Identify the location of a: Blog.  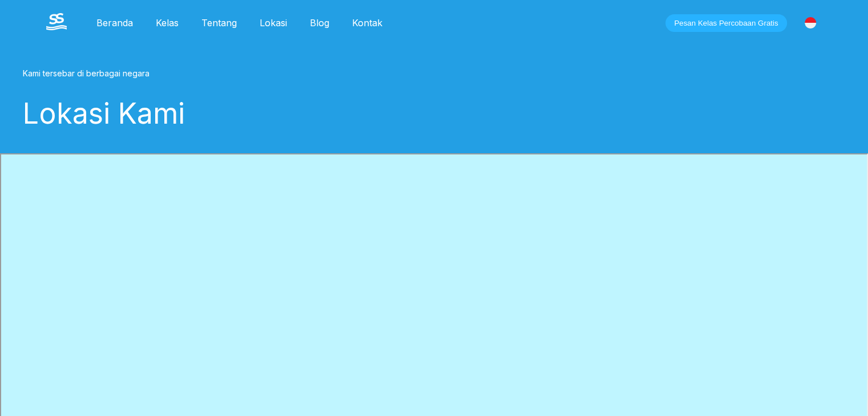
(320, 23).